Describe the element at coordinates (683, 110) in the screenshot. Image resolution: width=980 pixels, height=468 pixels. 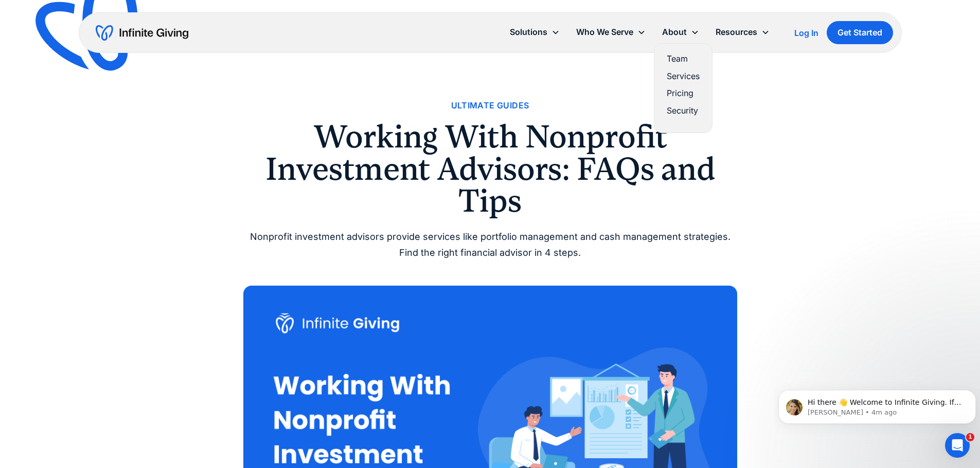
I see `a: Security` at that location.